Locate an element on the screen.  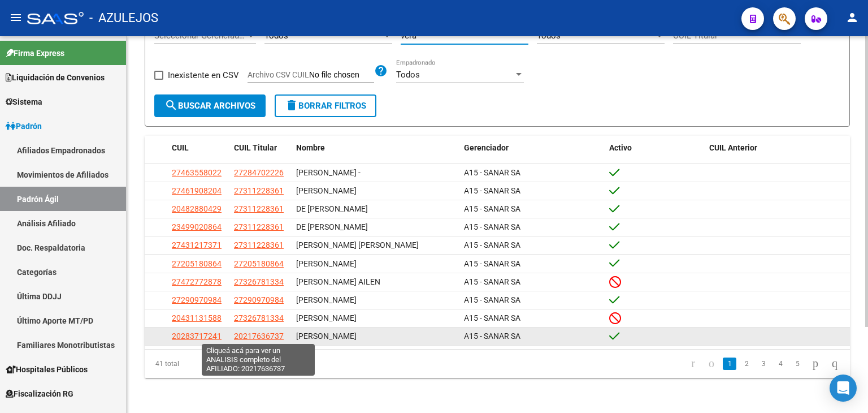
datatable-header-cell: Activo is located at coordinates (655, 148).